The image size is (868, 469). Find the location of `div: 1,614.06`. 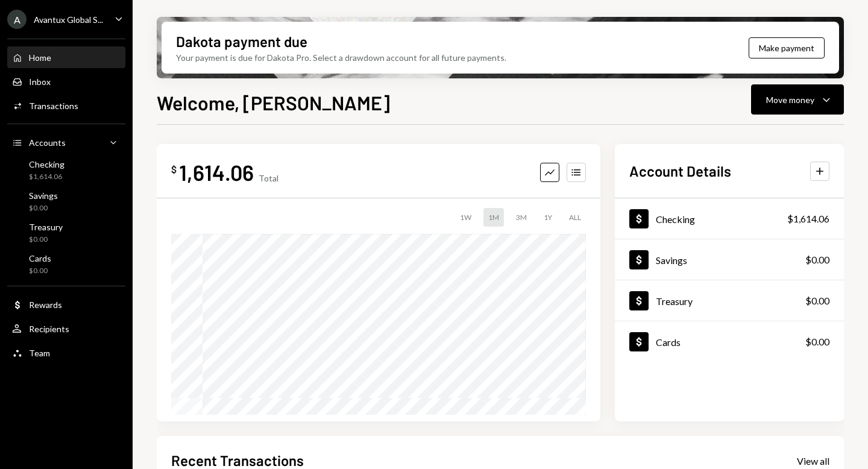

div: 1,614.06 is located at coordinates (216, 171).